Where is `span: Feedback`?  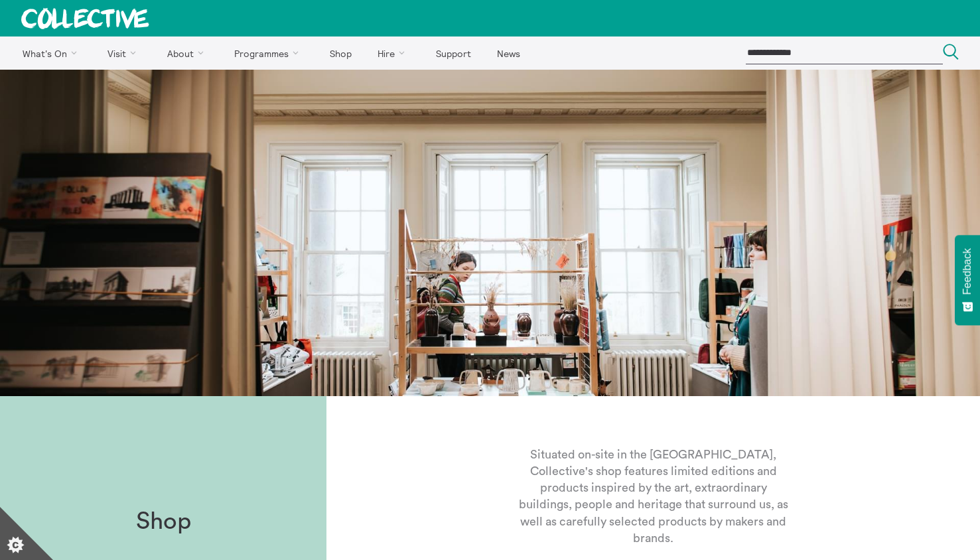
span: Feedback is located at coordinates (967, 271).